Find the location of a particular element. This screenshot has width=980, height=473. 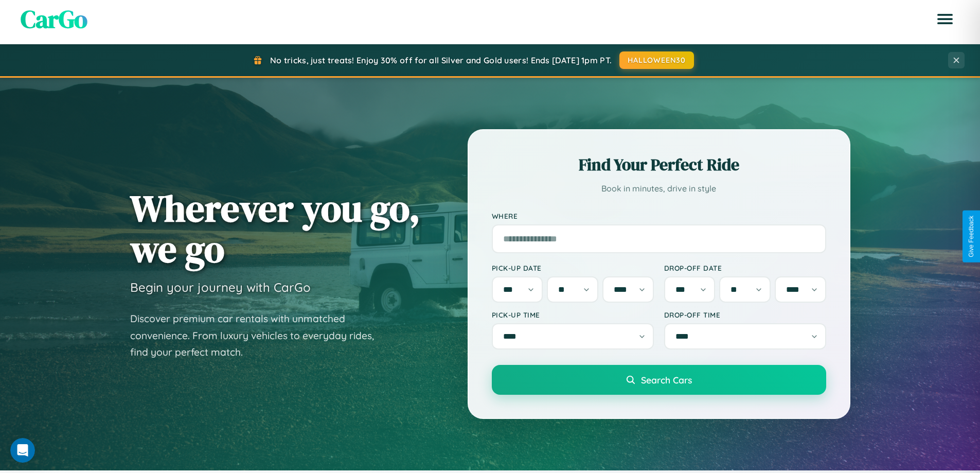

p: Discover premium car rentals with unmatched convenience. From luxury vehicles to everyday rides, ... is located at coordinates (259, 335).